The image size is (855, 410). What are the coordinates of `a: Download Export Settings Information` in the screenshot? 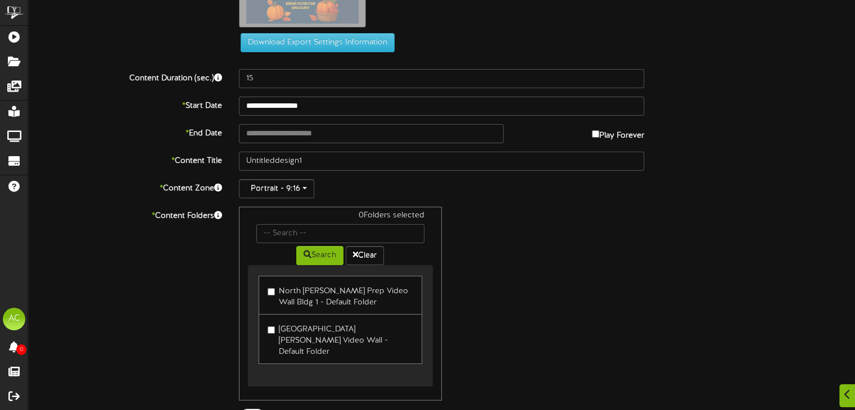 It's located at (315, 42).